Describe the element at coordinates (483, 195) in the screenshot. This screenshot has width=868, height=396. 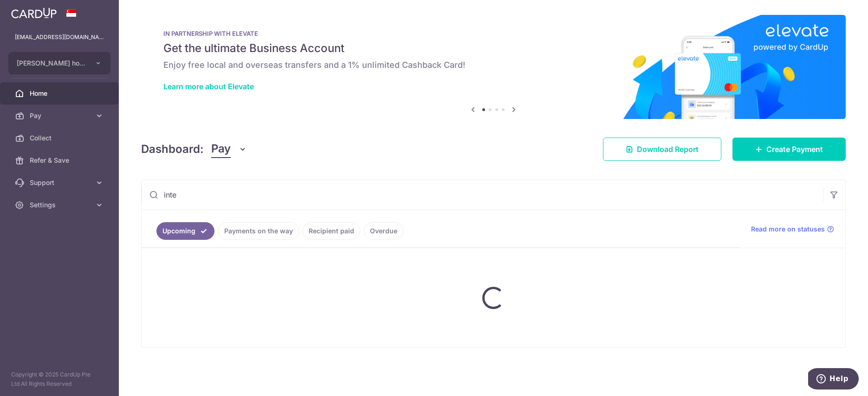
I see `input: Search by recipient name, payment id or reference` at that location.